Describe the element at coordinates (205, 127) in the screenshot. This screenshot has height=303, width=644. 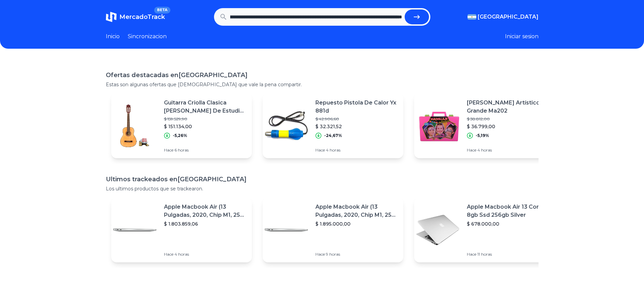
I see `p: $ 151.134,00` at that location.